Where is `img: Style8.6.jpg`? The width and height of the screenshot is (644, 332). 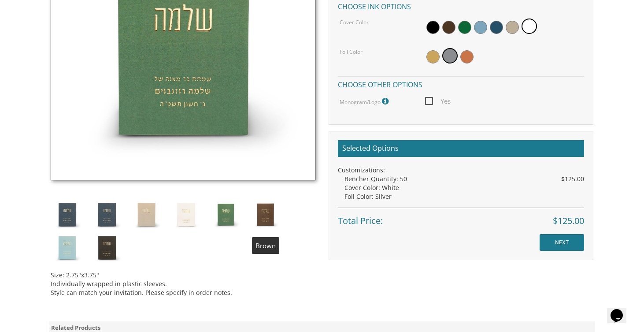 img: Style8.6.jpg is located at coordinates (265, 214).